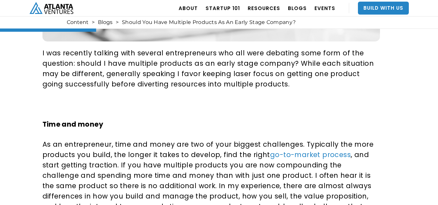 This screenshot has width=438, height=205. What do you see at coordinates (73, 124) in the screenshot?
I see `strong: Time and money` at bounding box center [73, 124].